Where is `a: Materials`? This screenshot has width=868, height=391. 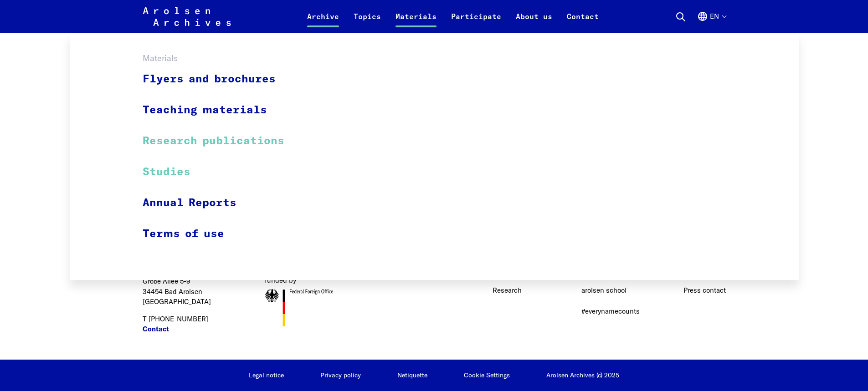
a: Materials is located at coordinates (416, 22).